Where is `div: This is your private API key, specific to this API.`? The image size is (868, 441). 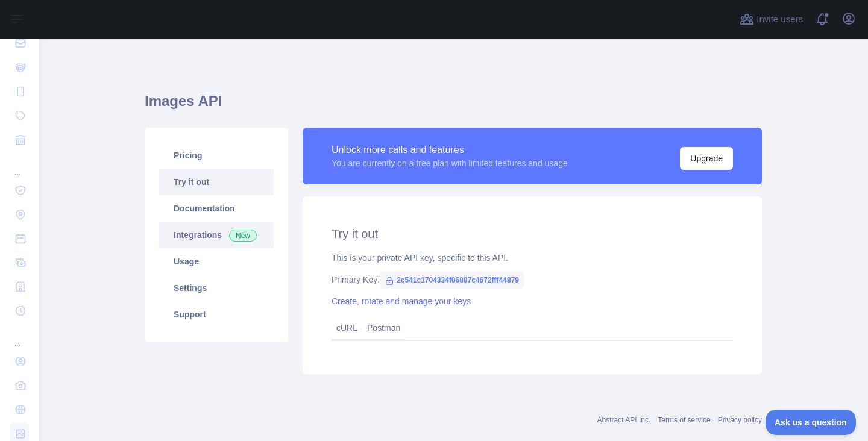 div: This is your private API key, specific to this API. is located at coordinates (533, 258).